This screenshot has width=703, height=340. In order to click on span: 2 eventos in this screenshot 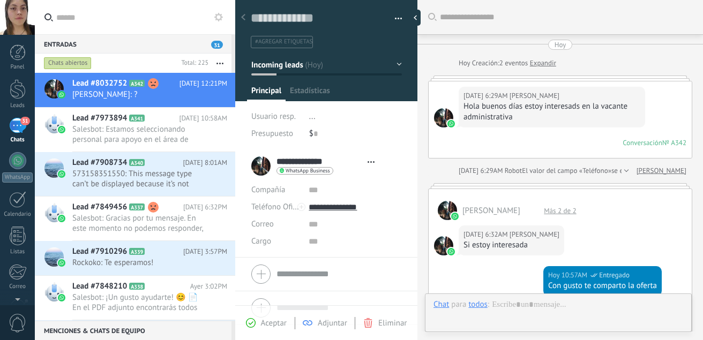, I will do `click(513, 63)`.